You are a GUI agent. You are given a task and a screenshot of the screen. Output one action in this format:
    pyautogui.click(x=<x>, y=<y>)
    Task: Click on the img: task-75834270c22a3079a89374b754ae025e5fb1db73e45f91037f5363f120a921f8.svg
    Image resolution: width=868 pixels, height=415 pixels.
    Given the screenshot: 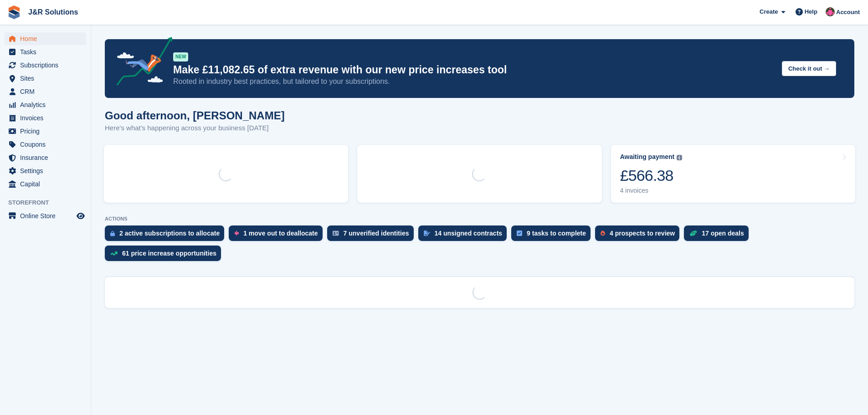 What is the action you would take?
    pyautogui.click(x=519, y=233)
    